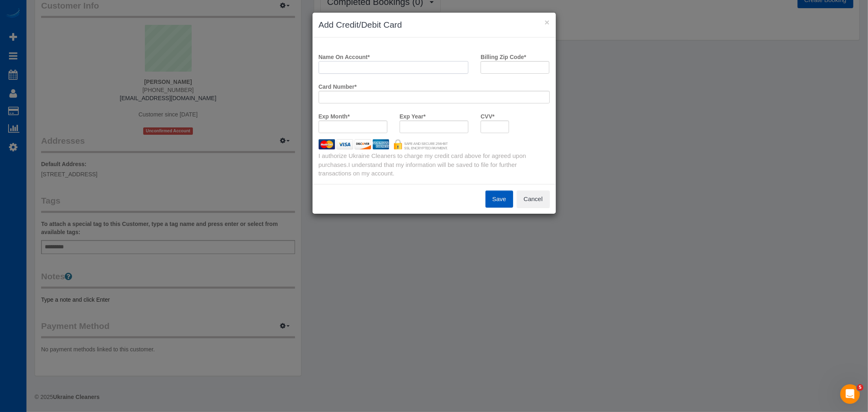 This screenshot has height=412, width=868. What do you see at coordinates (418, 169) in the screenshot?
I see `span: I understand that my information will be saved to file for further transactions on my account.` at bounding box center [418, 169].